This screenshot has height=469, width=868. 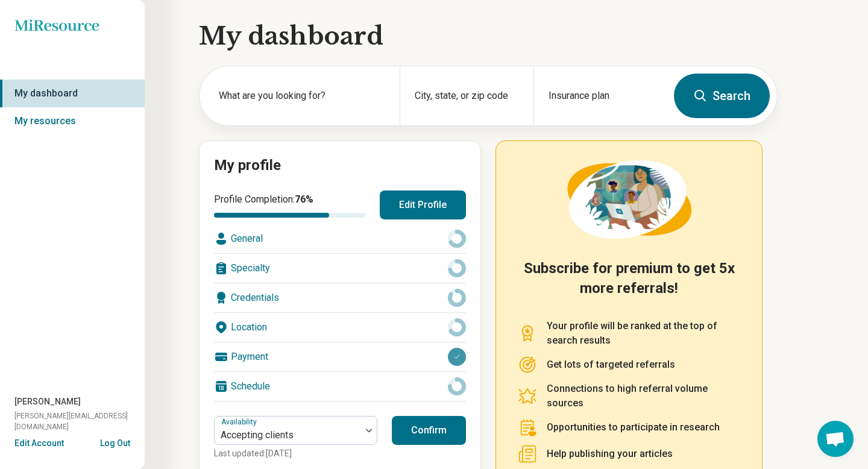 I want to click on div: Open chat, so click(x=835, y=439).